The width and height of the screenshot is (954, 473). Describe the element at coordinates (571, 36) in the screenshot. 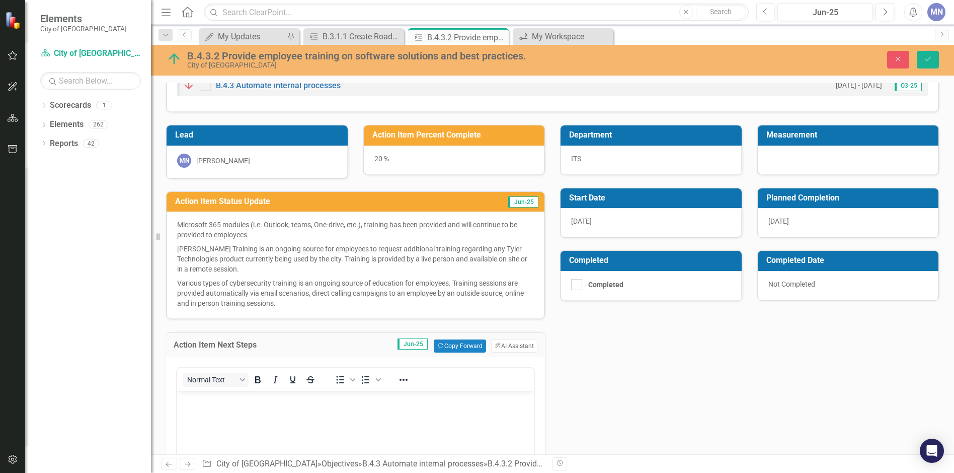

I see `div: My Workspace` at that location.